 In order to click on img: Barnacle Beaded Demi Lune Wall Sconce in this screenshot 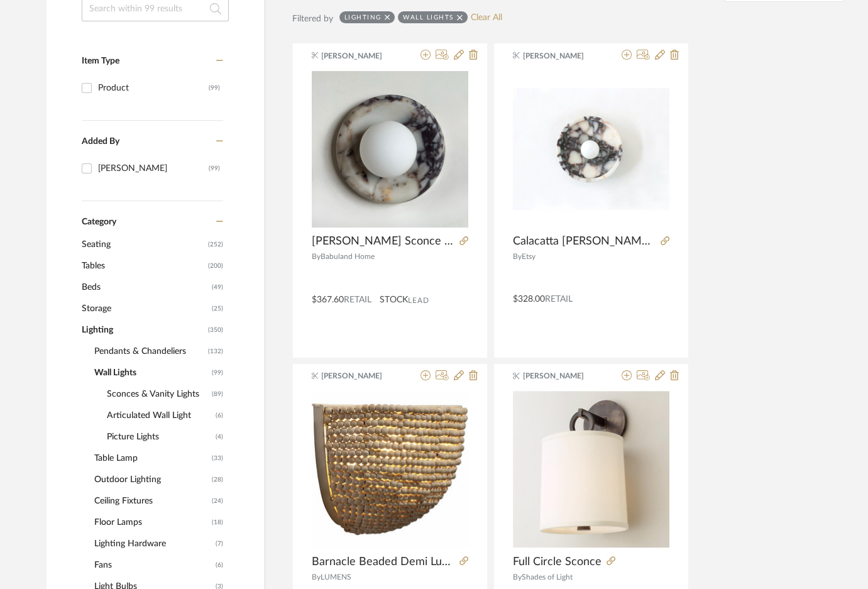, I will do `click(390, 469)`.